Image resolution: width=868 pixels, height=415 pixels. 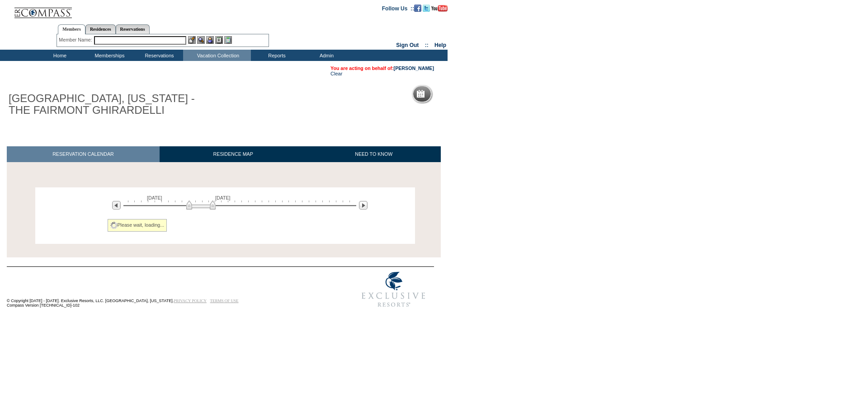 What do you see at coordinates (373, 154) in the screenshot?
I see `a: NEED TO KNOW` at bounding box center [373, 154].